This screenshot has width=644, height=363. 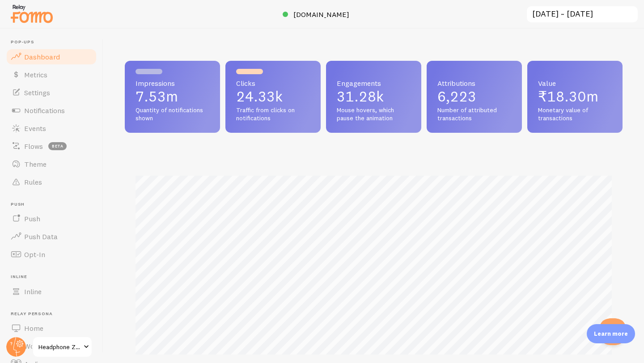 What do you see at coordinates (374, 114) in the screenshot?
I see `span: Mouse hovers, which pause the animation` at bounding box center [374, 114].